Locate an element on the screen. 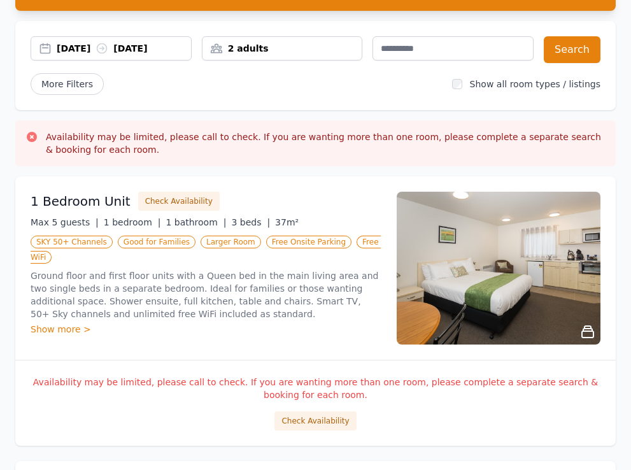 Image resolution: width=631 pixels, height=470 pixels. span: Larger Room is located at coordinates (230, 242).